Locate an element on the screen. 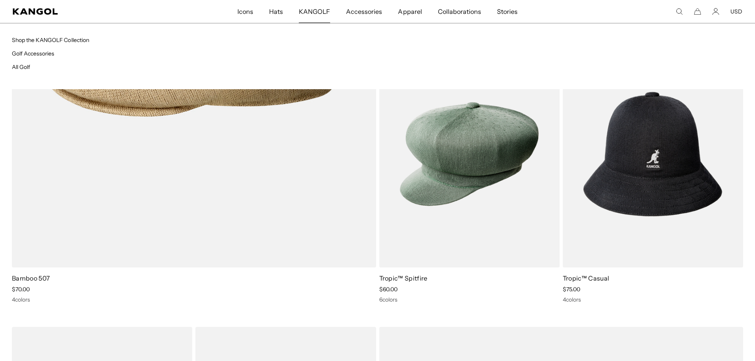 This screenshot has height=361, width=755. span: $70.00 is located at coordinates (21, 289).